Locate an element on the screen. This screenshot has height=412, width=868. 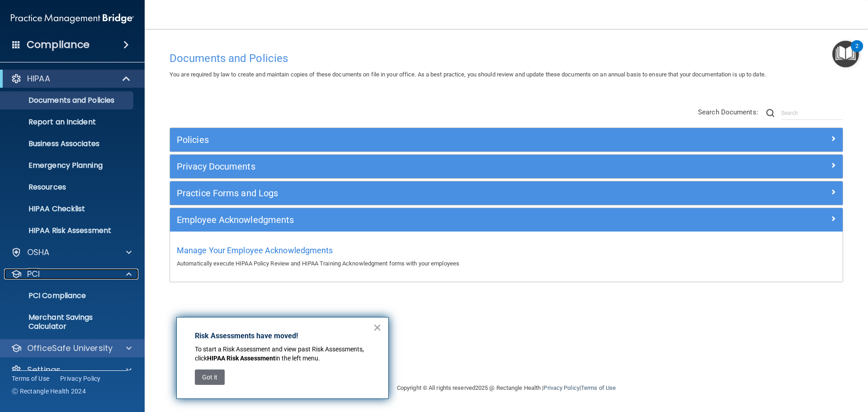
h4: Compliance is located at coordinates (58, 45).